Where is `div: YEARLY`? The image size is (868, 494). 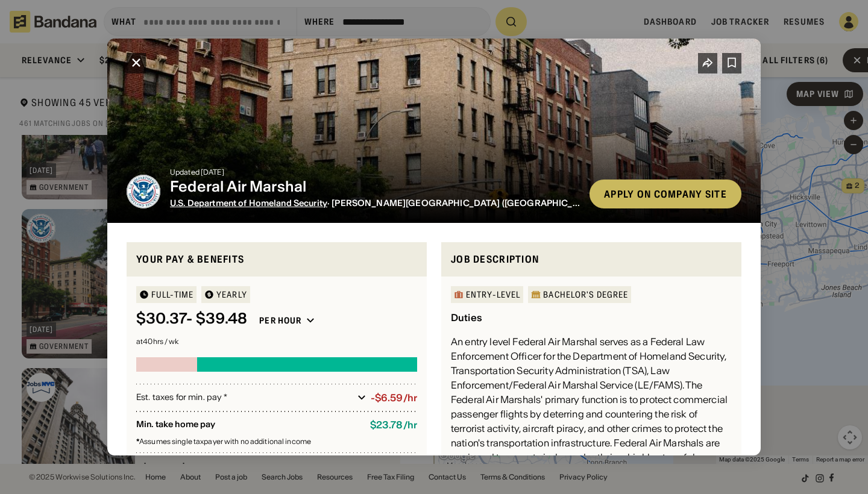 div: YEARLY is located at coordinates (232, 295).